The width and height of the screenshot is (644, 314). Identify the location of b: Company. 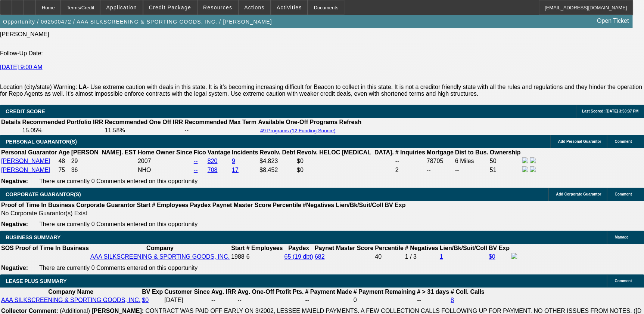
(160, 248).